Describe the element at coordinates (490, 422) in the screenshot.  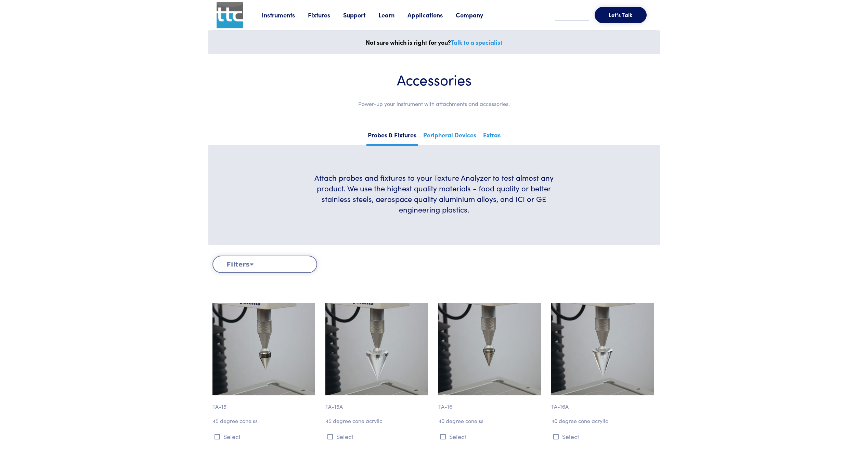
I see `p: 40 degree cone ss` at that location.